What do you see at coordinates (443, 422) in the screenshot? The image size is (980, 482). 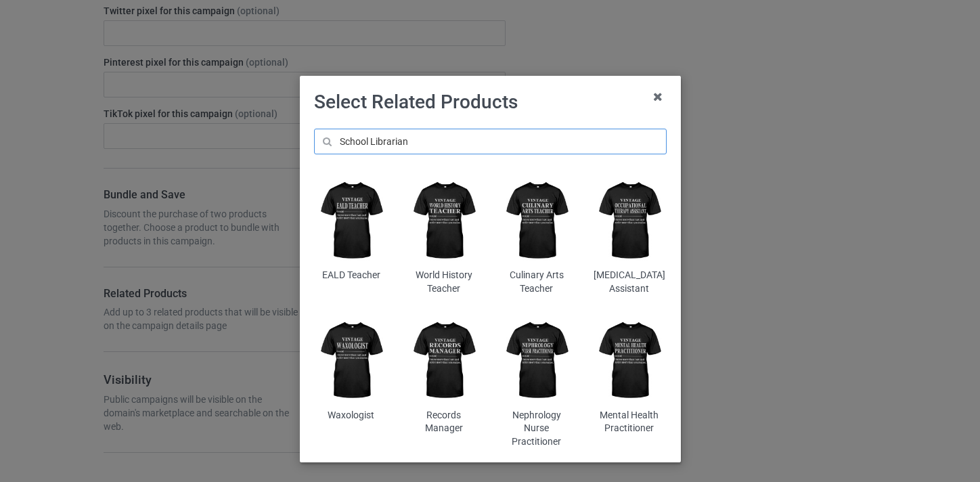 I see `div: Records Manager` at bounding box center [443, 422].